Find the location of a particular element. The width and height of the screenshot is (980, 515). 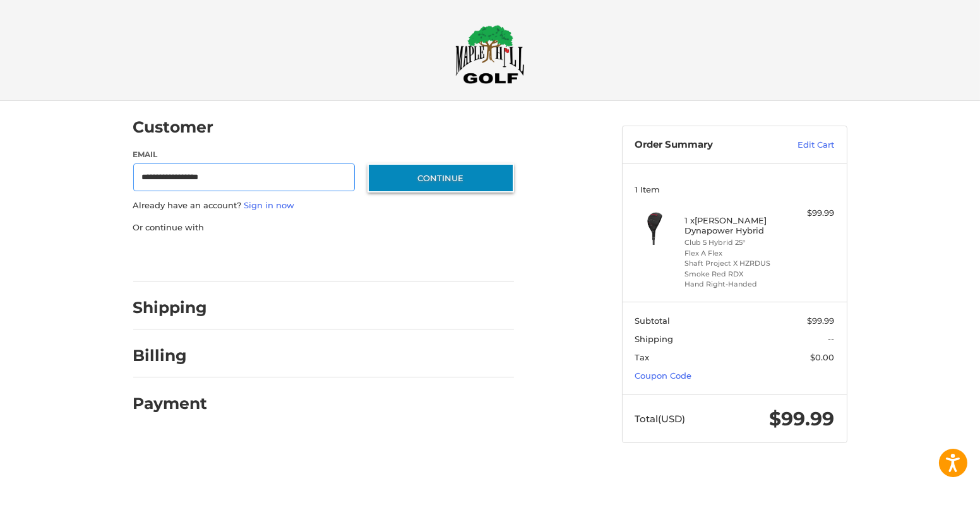

li: Flex A Flex is located at coordinates (733, 253).